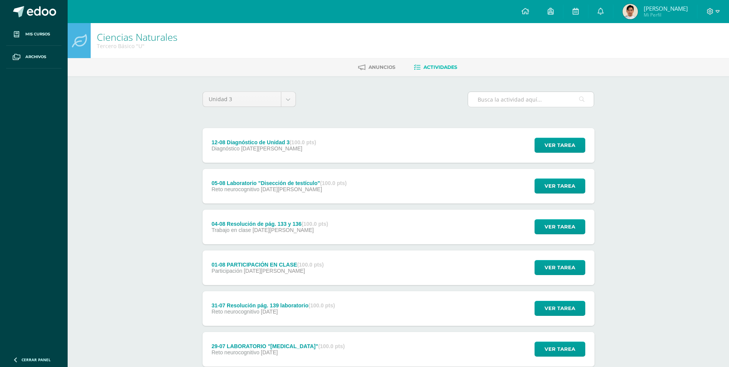 Image resolution: width=729 pixels, height=367 pixels. What do you see at coordinates (231, 230) in the screenshot?
I see `span: Trabajo en clase` at bounding box center [231, 230].